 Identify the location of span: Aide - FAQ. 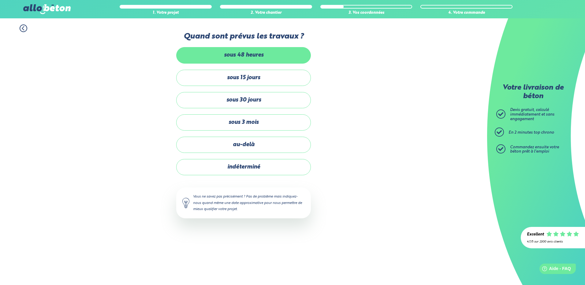
(29, 7).